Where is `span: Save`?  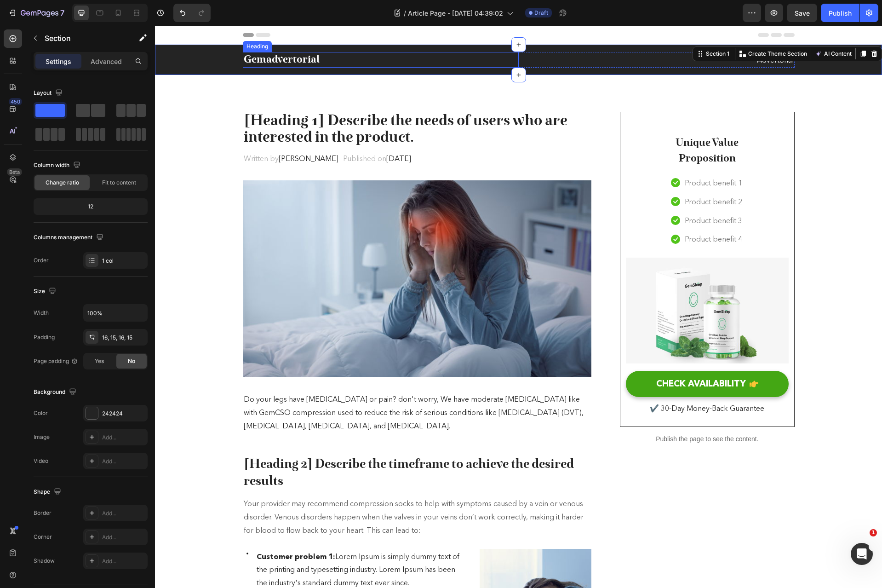 span: Save is located at coordinates (802, 13).